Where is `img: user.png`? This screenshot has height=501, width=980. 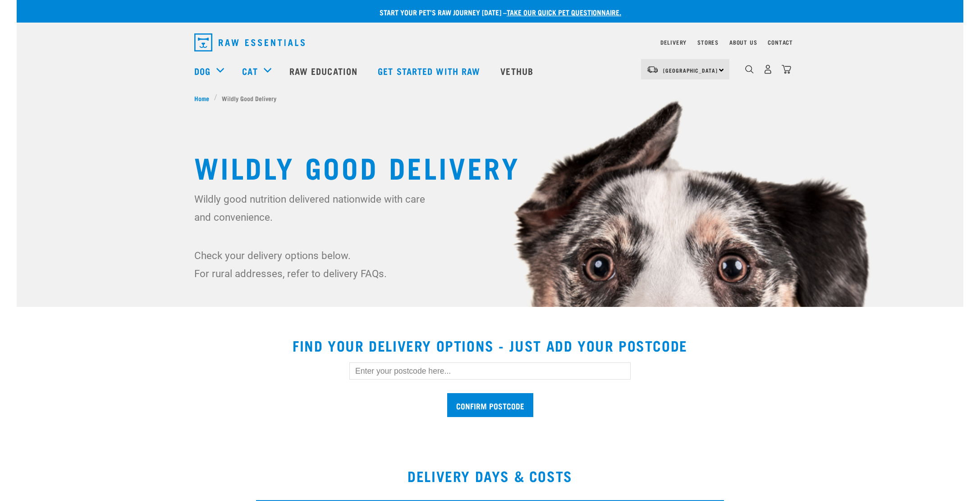
img: user.png is located at coordinates (768, 69).